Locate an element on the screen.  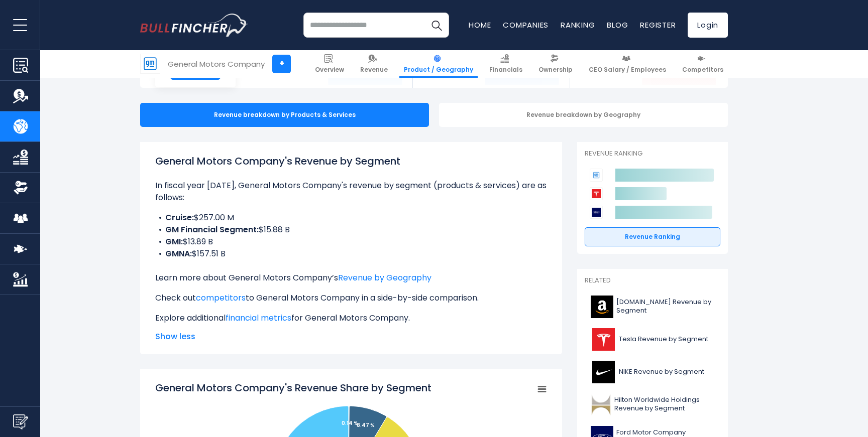
a: Hilton Worldwide Holdings Revenue by Segment is located at coordinates (653, 405).